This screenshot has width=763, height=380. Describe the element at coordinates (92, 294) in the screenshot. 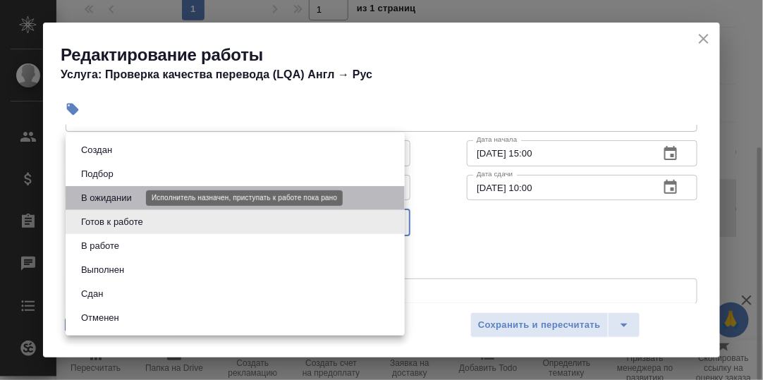

I see `button: Сдан` at that location.